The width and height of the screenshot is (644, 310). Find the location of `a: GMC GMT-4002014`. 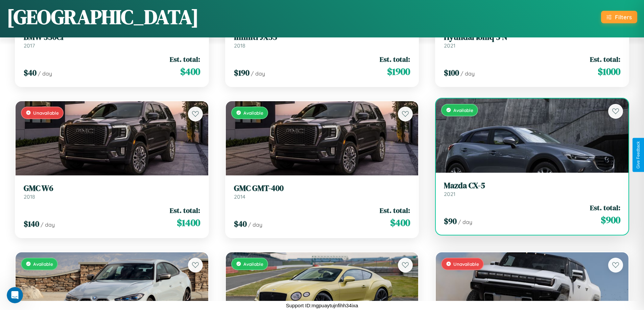

a: GMC GMT-4002014 is located at coordinates (322, 192).